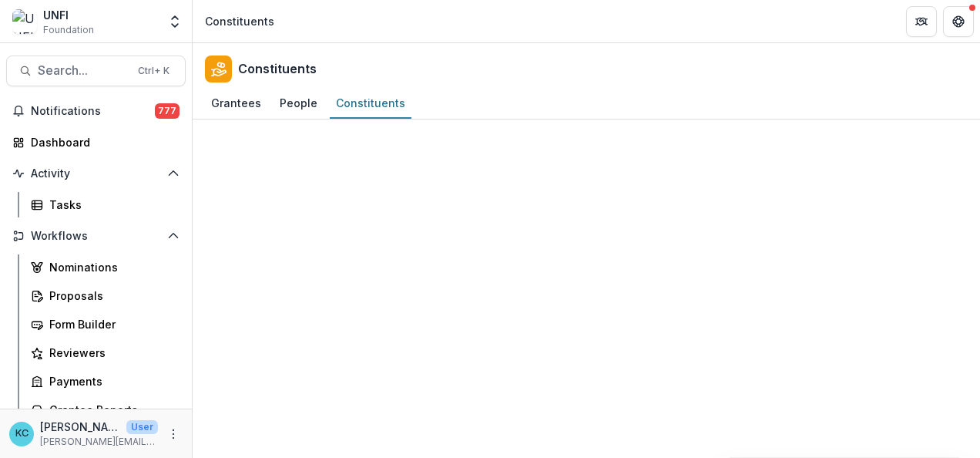 Image resolution: width=980 pixels, height=458 pixels. I want to click on a: Dashboard, so click(96, 142).